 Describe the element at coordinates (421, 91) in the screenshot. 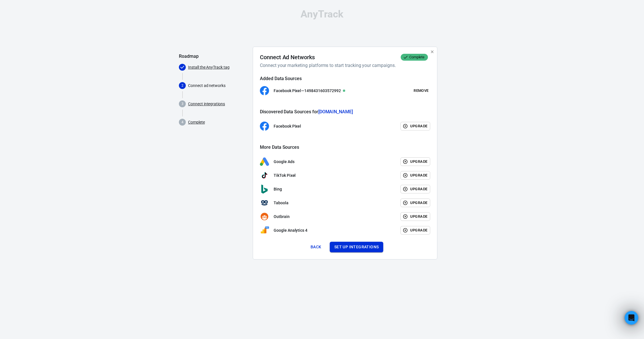

I see `button: Remove` at that location.